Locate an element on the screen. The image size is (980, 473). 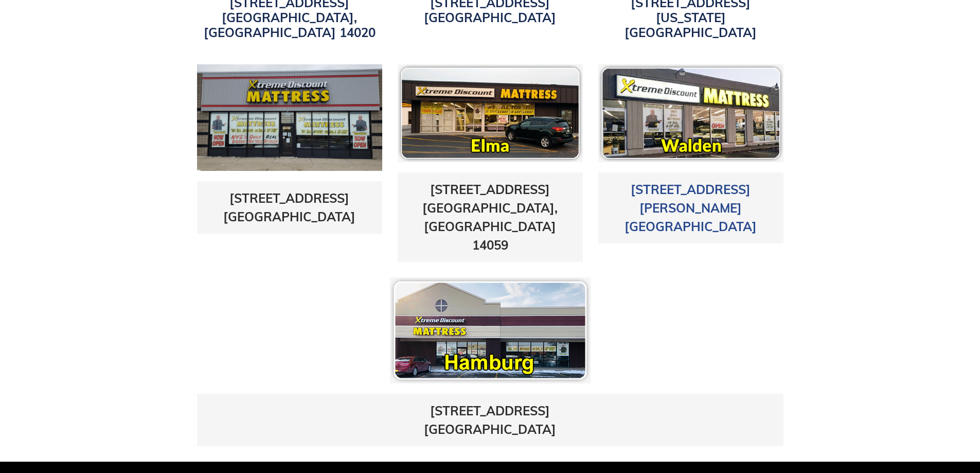
img: pf-8166afa1--elmaicon.png is located at coordinates (490, 113).